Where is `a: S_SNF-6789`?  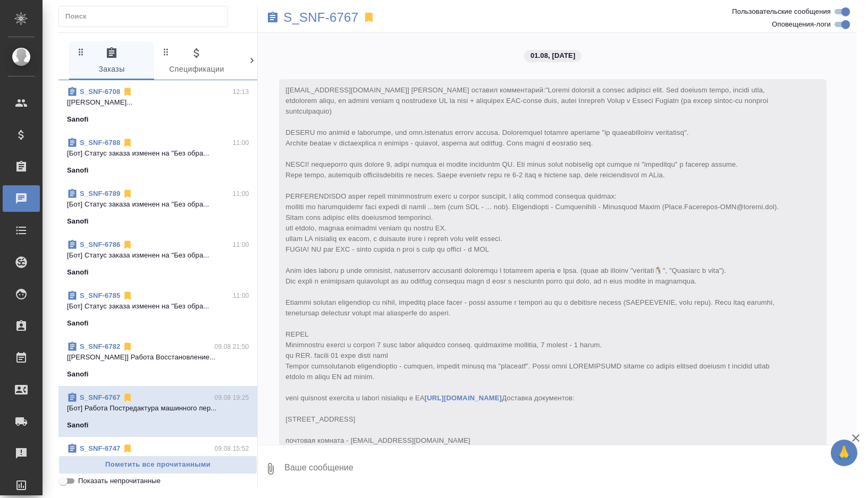
a: S_SNF-6789 is located at coordinates (100, 193).